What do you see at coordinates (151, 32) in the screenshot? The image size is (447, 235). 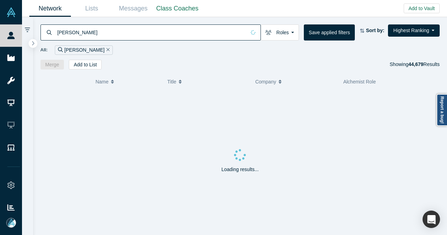 I see `input: Search by name, title, company, summary, expertise, investment criteria or topics of focus` at bounding box center [151, 32].